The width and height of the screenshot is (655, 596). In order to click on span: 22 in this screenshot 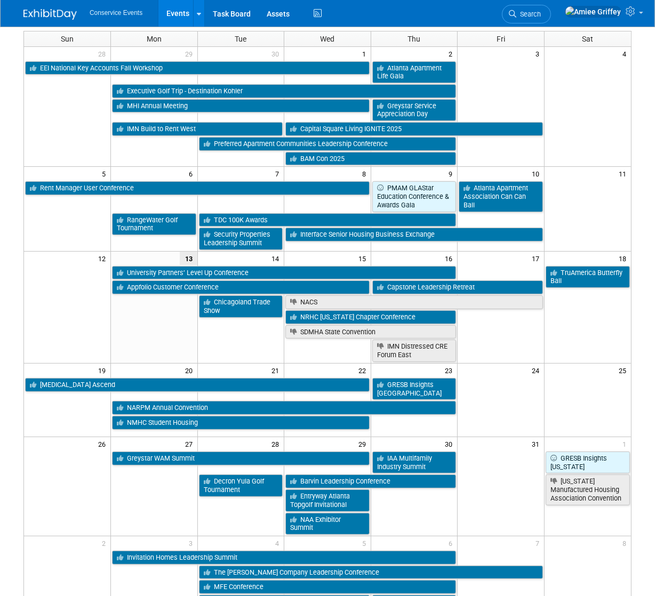, I will do `click(364, 370)`.